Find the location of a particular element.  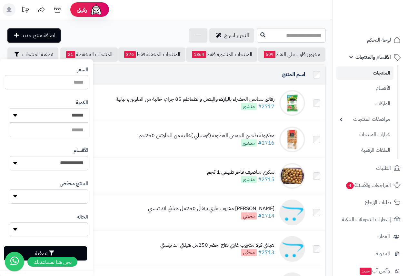

a: #2713 is located at coordinates (266, 252).